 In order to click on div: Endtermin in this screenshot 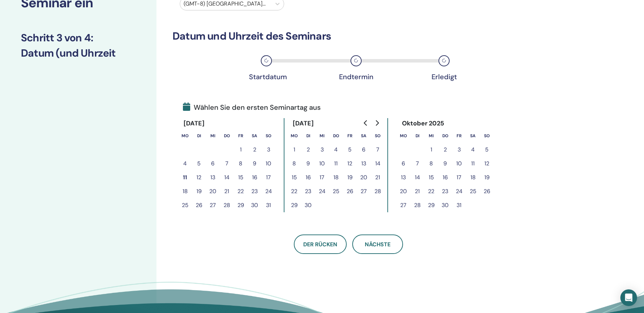, I will do `click(356, 77)`.